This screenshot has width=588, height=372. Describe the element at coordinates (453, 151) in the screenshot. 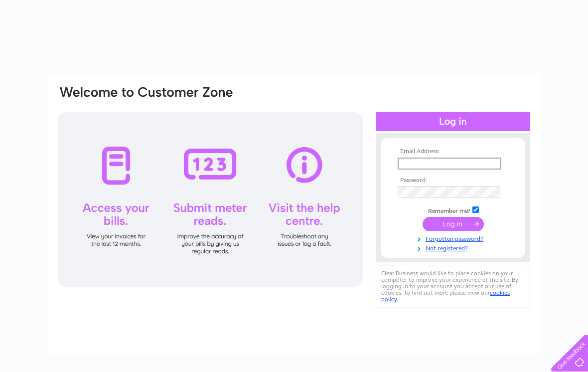

I see `th: Email Address:` at that location.